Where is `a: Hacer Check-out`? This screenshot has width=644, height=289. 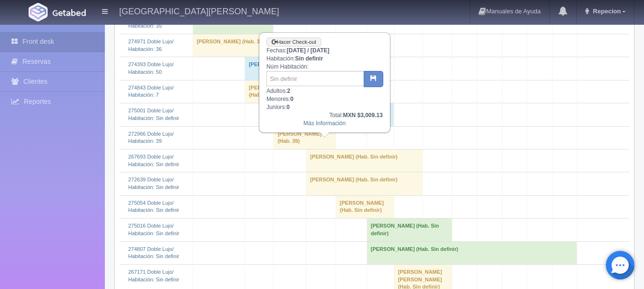 a: Hacer Check-out is located at coordinates (294, 42).